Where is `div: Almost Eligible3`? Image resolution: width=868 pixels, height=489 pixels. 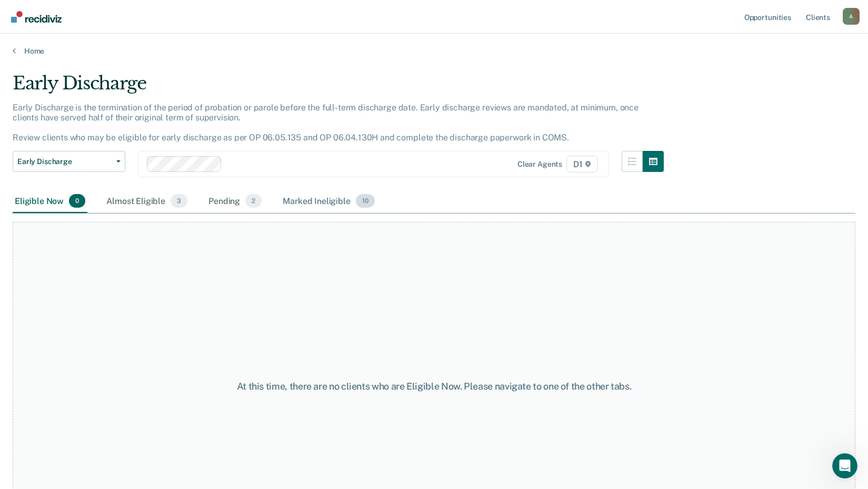 div: Almost Eligible3 is located at coordinates (147, 201).